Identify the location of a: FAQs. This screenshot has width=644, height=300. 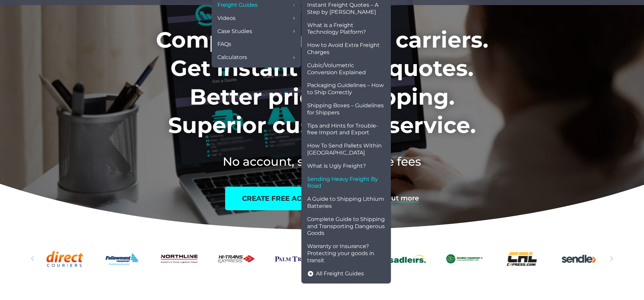
(256, 44).